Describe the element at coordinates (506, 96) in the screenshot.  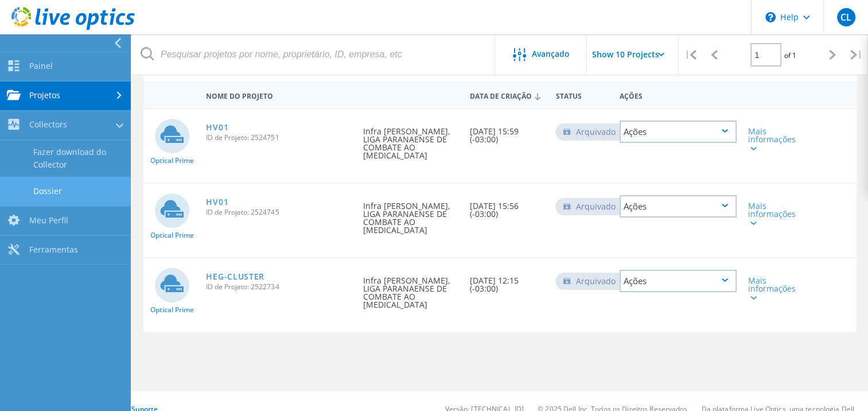
I see `div: Data de Criação` at that location.